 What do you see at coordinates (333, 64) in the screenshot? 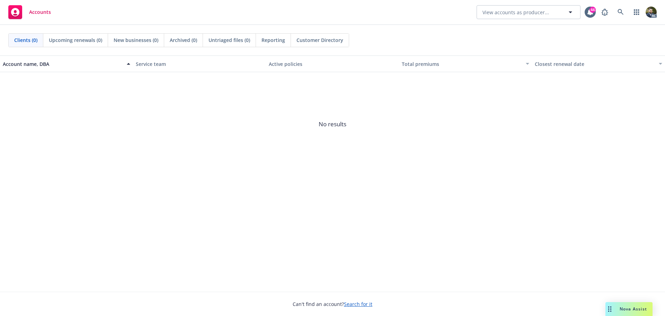
I see `button: Active policies` at bounding box center [333, 64].